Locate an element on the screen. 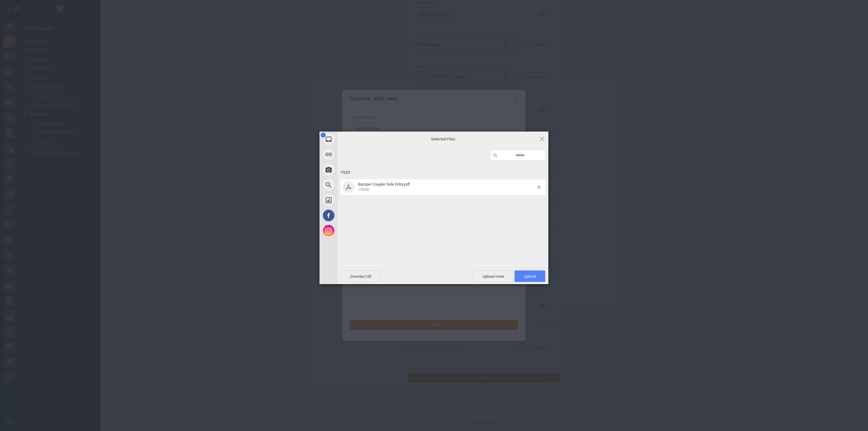 Image resolution: width=868 pixels, height=431 pixels. div: Files is located at coordinates (443, 172).